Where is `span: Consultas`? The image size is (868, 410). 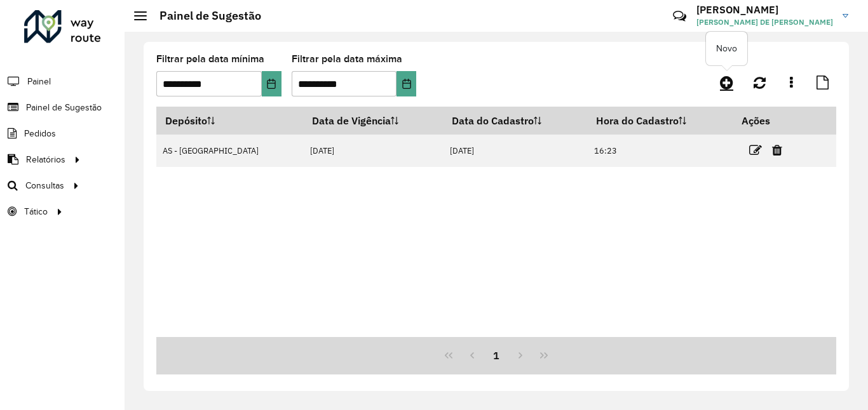 span: Consultas is located at coordinates (44, 185).